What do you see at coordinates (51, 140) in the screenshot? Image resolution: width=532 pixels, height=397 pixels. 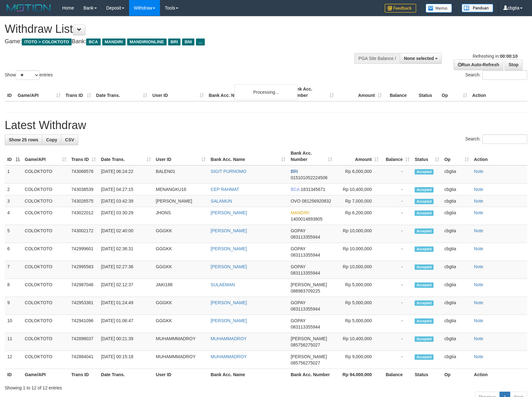 I see `a: Copy` at bounding box center [51, 140].